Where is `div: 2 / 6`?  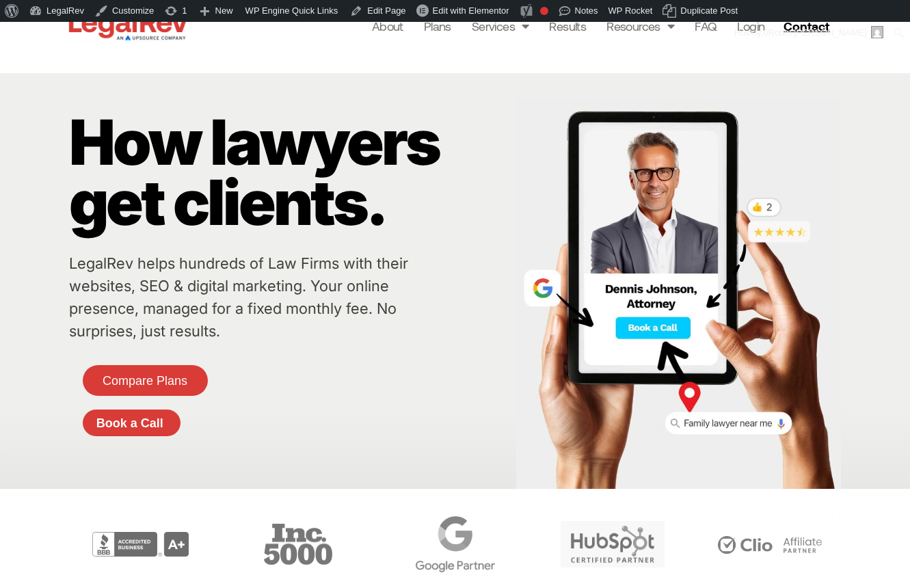 div: 2 / 6 is located at coordinates (141, 544).